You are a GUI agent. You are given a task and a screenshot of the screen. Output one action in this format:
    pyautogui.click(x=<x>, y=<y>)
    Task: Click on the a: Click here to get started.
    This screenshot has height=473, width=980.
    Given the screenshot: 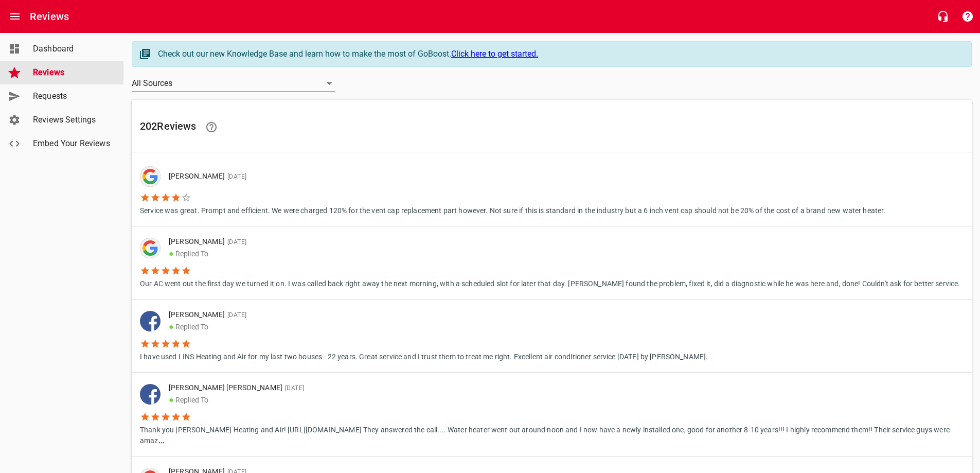 What is the action you would take?
    pyautogui.click(x=494, y=53)
    